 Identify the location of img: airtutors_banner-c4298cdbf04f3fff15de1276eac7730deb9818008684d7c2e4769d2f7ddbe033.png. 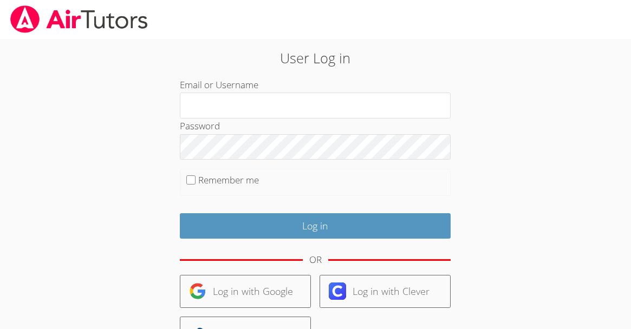
(79, 19).